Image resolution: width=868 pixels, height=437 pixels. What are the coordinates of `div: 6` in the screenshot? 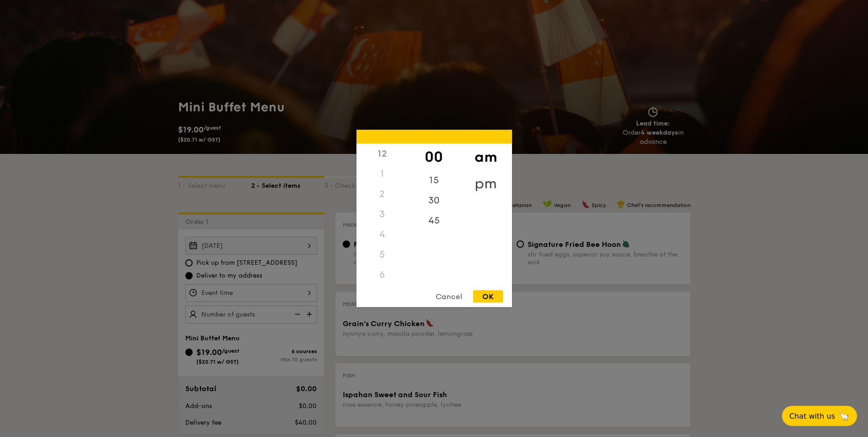 It's located at (382, 274).